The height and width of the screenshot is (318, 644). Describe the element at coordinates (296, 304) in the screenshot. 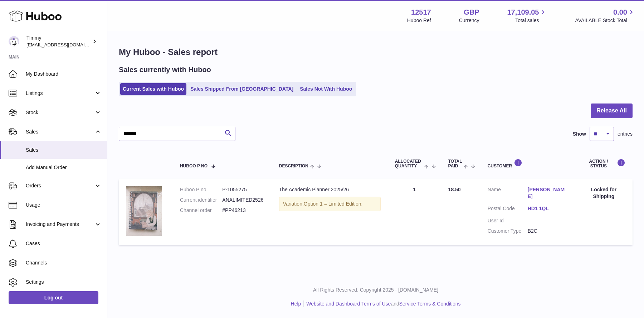

I see `a: Help` at that location.